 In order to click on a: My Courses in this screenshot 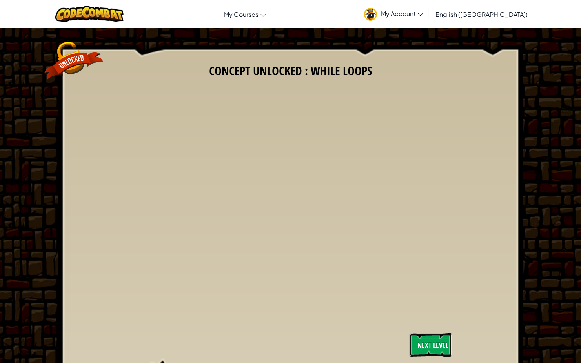, I will do `click(245, 14)`.